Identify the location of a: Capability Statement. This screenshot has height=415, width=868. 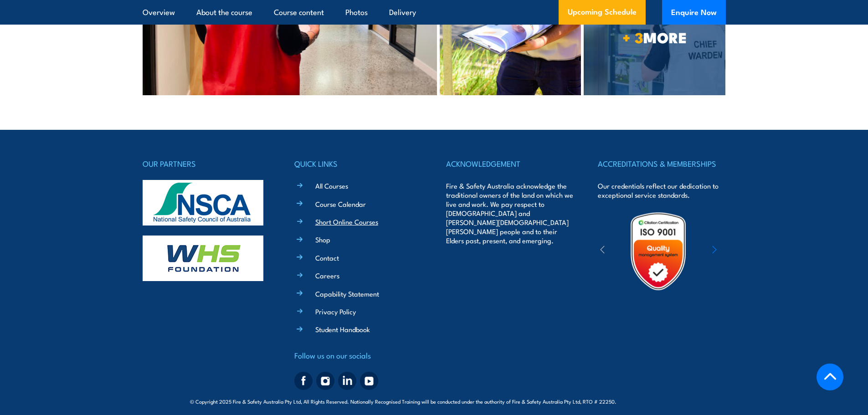
(348, 294).